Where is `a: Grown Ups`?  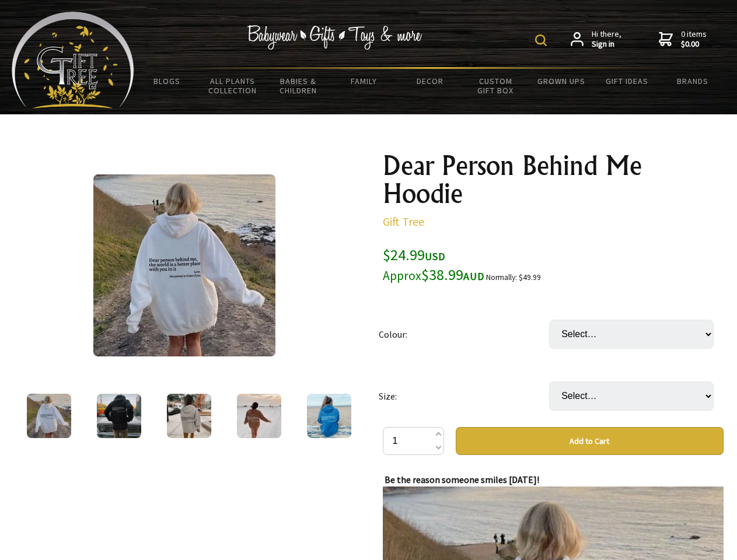
a: Grown Ups is located at coordinates (561, 81).